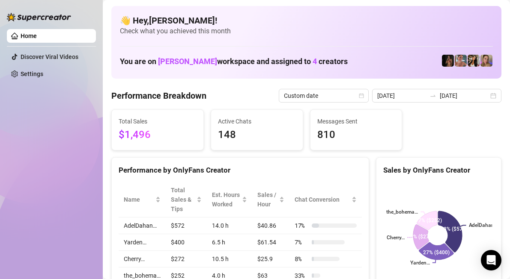 Image resolution: width=510 pixels, height=279 pixels. I want to click on span: to, so click(433, 96).